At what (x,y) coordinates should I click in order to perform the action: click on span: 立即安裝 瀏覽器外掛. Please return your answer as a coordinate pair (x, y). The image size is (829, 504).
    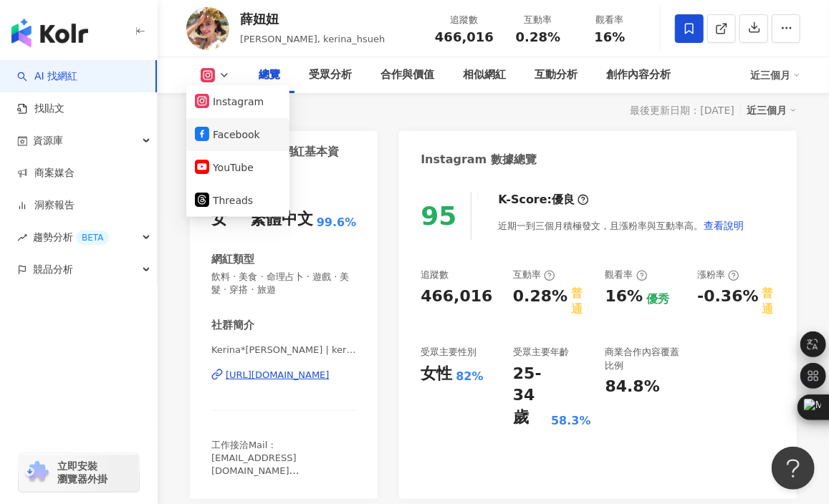
    Looking at the image, I should click on (82, 473).